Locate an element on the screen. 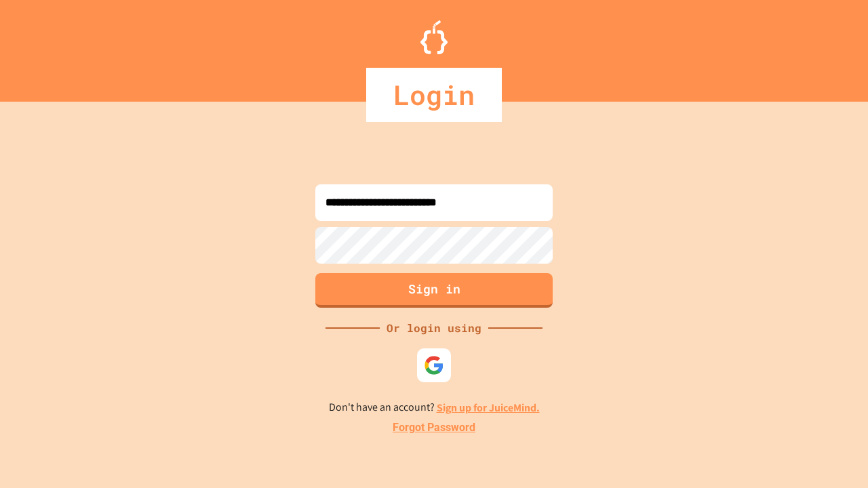 The image size is (868, 488). button: Sign in is located at coordinates (434, 290).